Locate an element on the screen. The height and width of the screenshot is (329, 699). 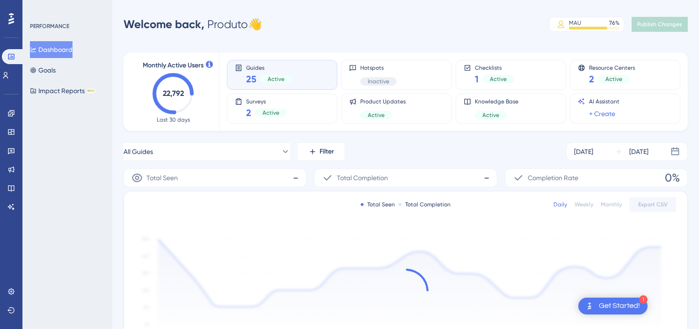
a: + Create is located at coordinates (602, 114).